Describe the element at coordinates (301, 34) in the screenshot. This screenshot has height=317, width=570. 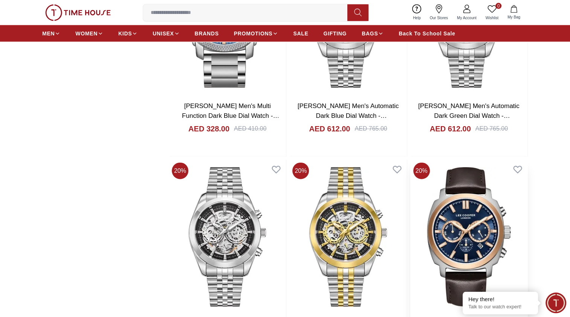
I see `span: SALE` at that location.